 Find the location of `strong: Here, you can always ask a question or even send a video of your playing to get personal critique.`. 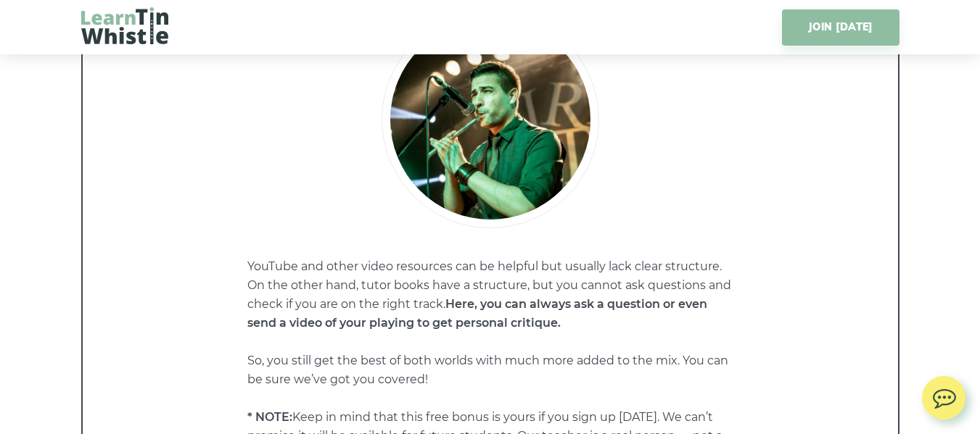

strong: Here, you can always ask a question or even send a video of your playing to get personal critique. is located at coordinates (477, 313).